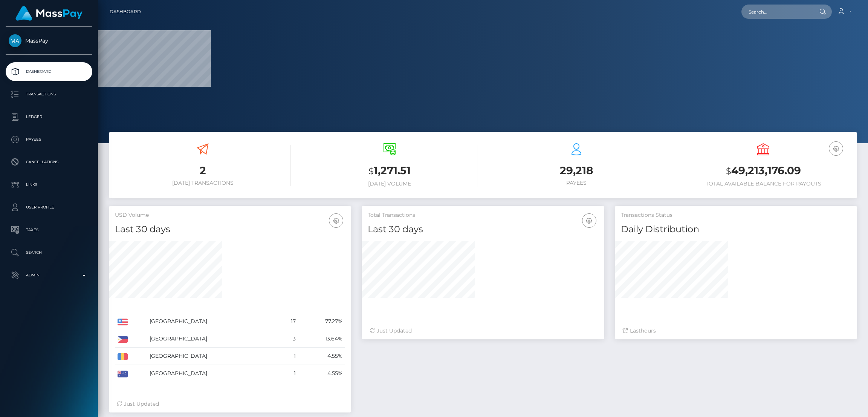 This screenshot has height=417, width=868. I want to click on h4: Daily Distribution, so click(736, 229).